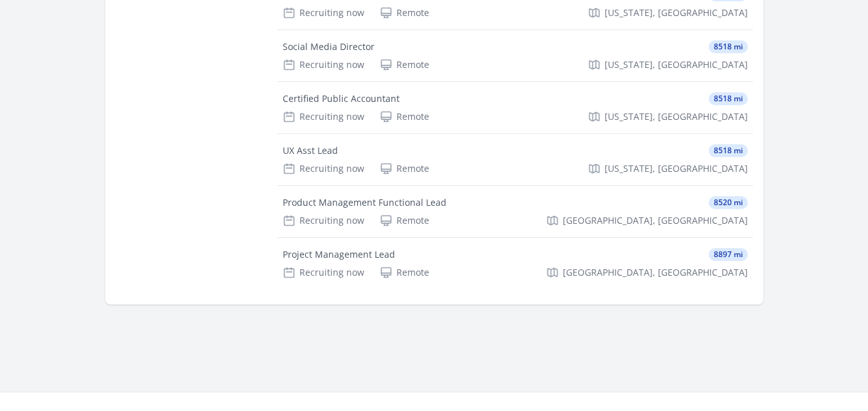  I want to click on div: Product Management Functional Lead, so click(364, 203).